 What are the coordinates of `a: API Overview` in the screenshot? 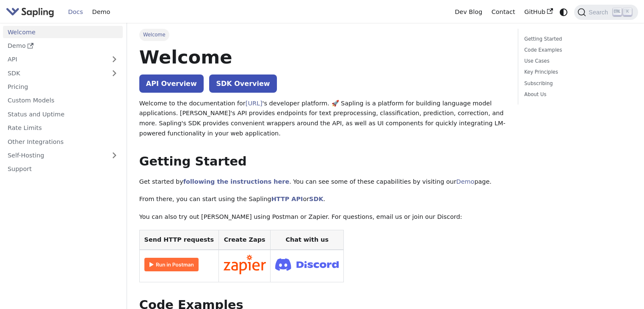 It's located at (172, 83).